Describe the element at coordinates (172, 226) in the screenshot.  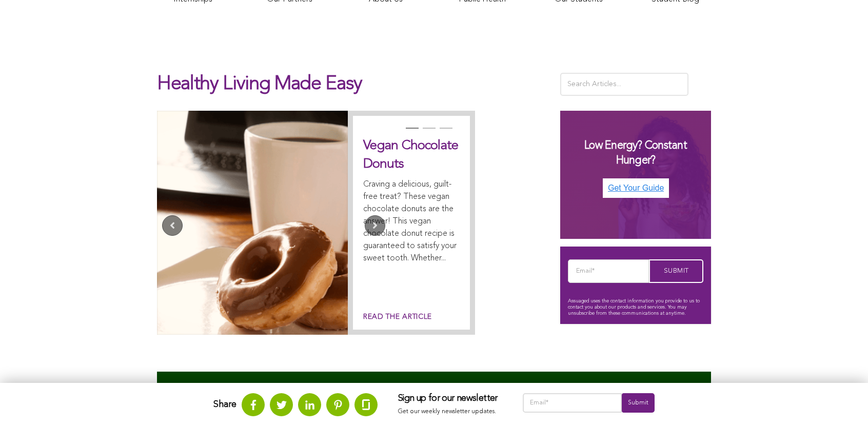
I see `button: Previous` at that location.